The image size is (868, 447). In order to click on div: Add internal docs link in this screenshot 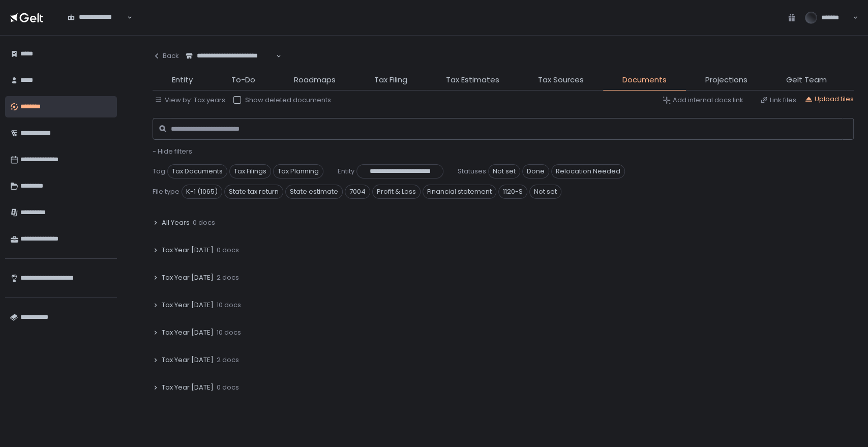, I will do `click(702, 100)`.